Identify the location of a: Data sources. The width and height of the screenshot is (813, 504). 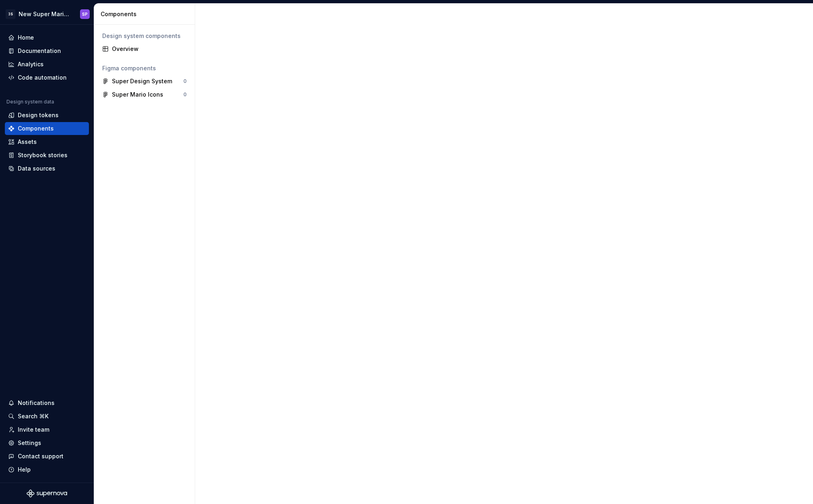
(47, 169).